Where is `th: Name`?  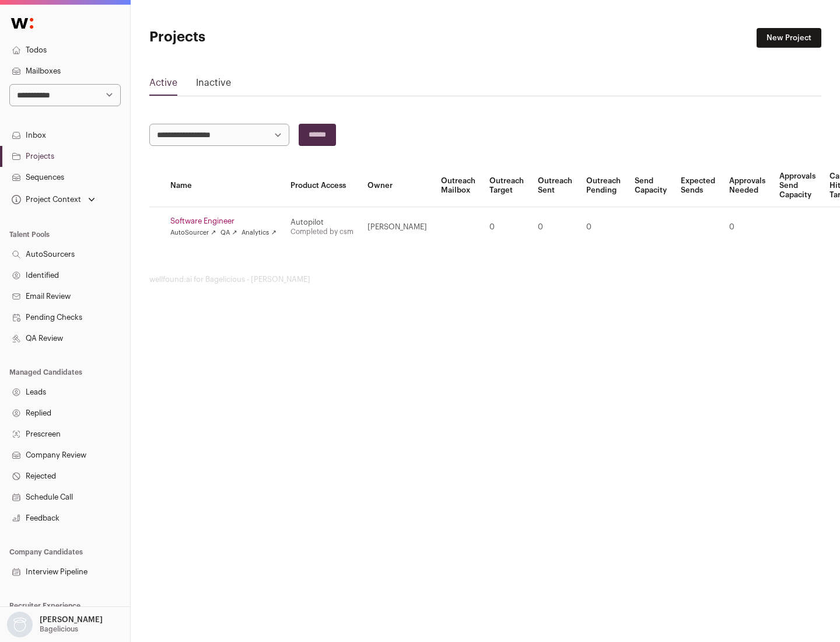 th: Name is located at coordinates (224, 185).